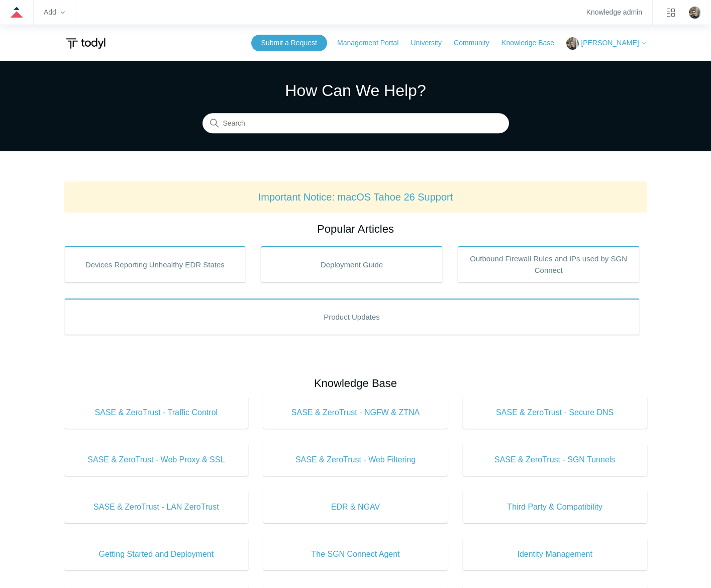 The height and width of the screenshot is (588, 711). What do you see at coordinates (533, 43) in the screenshot?
I see `a: Knowledge Base` at bounding box center [533, 43].